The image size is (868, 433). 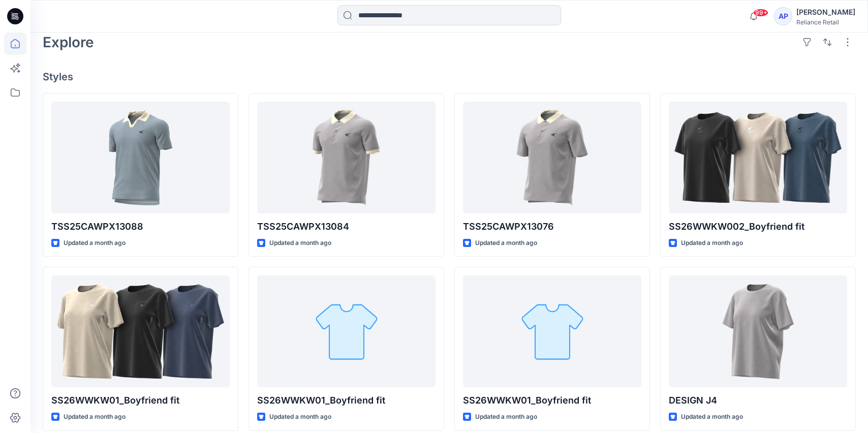 What do you see at coordinates (826, 22) in the screenshot?
I see `div: Reliance Retail` at bounding box center [826, 22].